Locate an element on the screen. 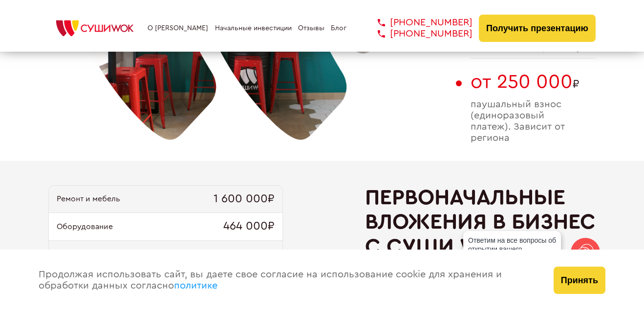 This screenshot has height=311, width=644. span: 250 000₽ is located at coordinates (248, 255).